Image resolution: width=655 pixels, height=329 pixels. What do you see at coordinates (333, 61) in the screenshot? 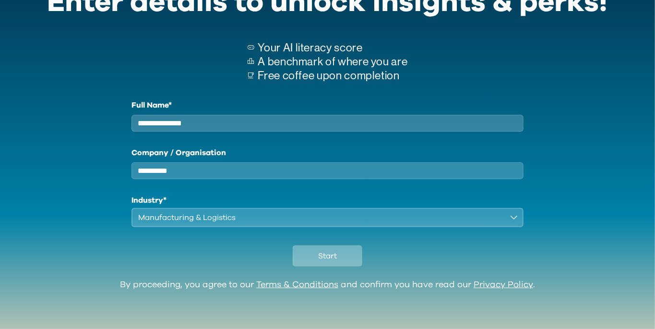
I see `p: A benchmark of where you are` at bounding box center [333, 61].